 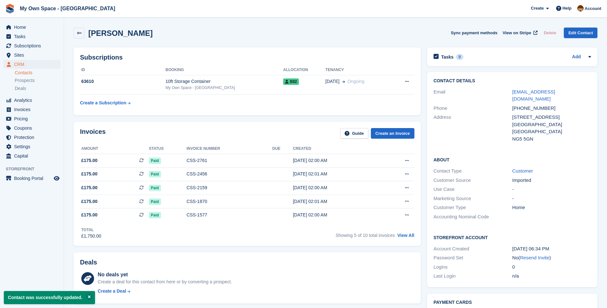 I want to click on a: View on Stripe, so click(x=519, y=33).